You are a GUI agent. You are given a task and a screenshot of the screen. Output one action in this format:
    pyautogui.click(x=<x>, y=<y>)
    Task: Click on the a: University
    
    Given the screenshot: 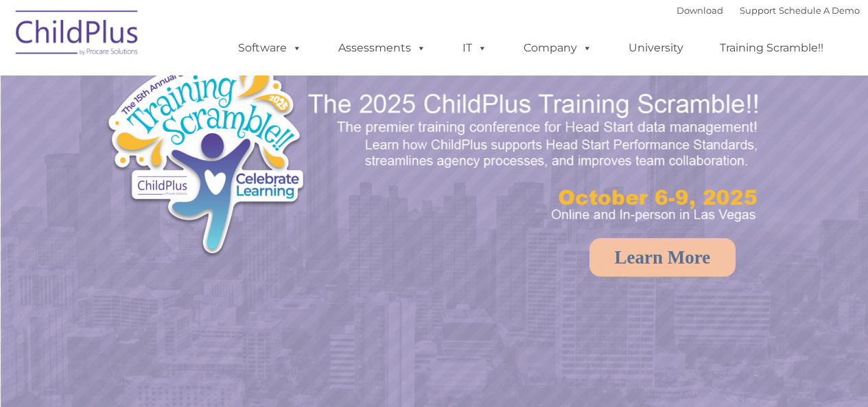 What is the action you would take?
    pyautogui.click(x=656, y=48)
    